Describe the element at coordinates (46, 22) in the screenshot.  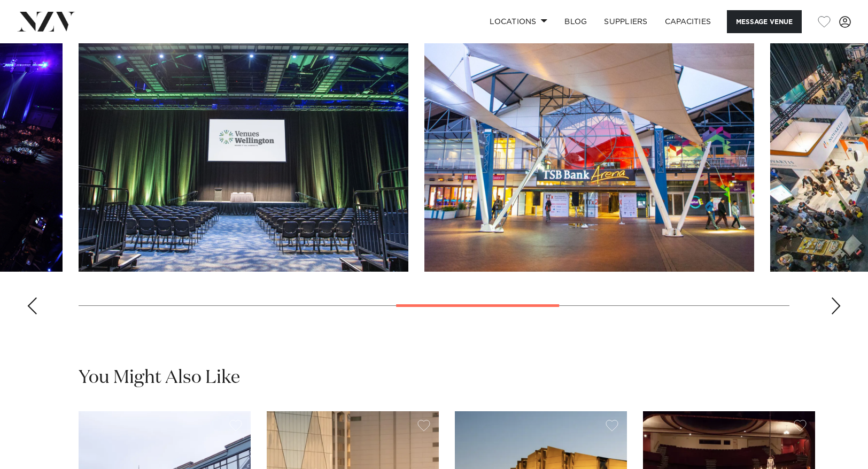
I see `img: nzv-logo.png` at that location.